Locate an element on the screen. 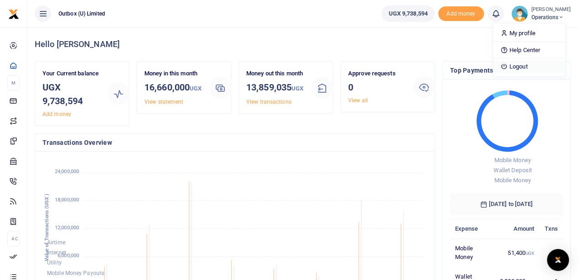 Image resolution: width=578 pixels, height=280 pixels. a: View transactions is located at coordinates (269, 102).